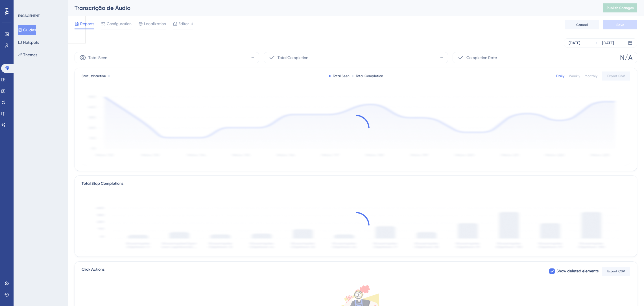  Describe the element at coordinates (620, 25) in the screenshot. I see `button: Save` at that location.